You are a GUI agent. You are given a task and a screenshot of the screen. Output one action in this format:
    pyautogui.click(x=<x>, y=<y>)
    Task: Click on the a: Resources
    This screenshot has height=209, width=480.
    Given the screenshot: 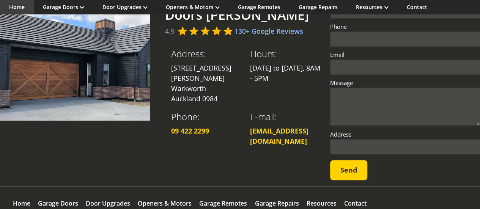 What is the action you would take?
    pyautogui.click(x=372, y=7)
    